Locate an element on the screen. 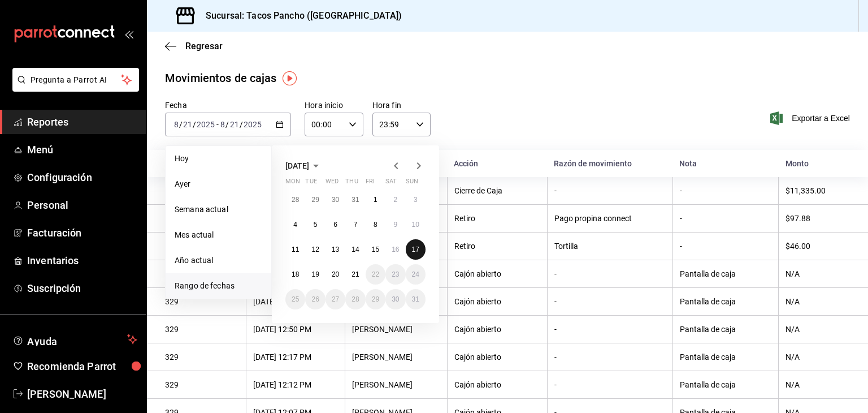 The height and width of the screenshot is (413, 868). button: August 15, 2025 is located at coordinates (375, 249).